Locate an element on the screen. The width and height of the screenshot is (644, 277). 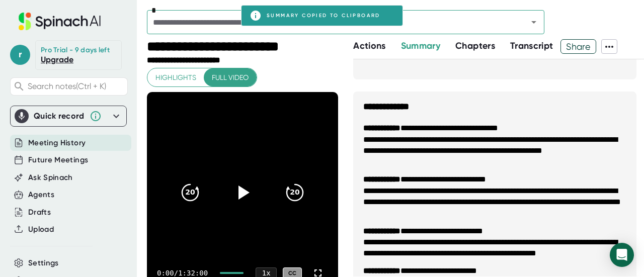
a: Upgrade is located at coordinates (57, 59).